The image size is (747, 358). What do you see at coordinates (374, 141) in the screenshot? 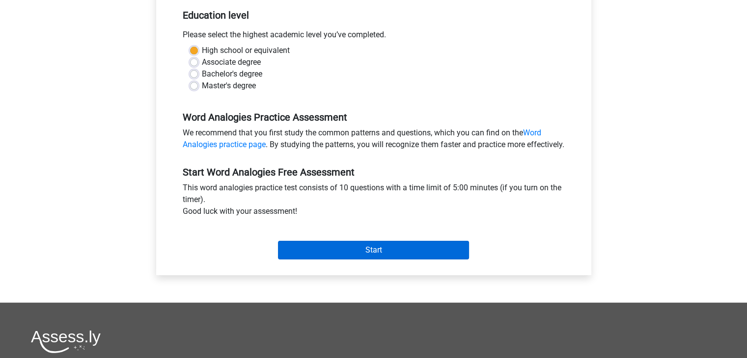
I see `div: We recommend that you first study the common patterns and questions, which you can find on the . ...` at bounding box center [374, 141].